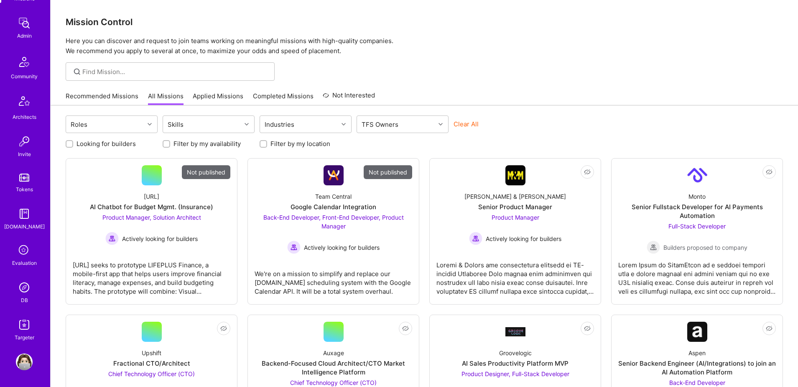  I want to click on div: Admin, so click(24, 36).